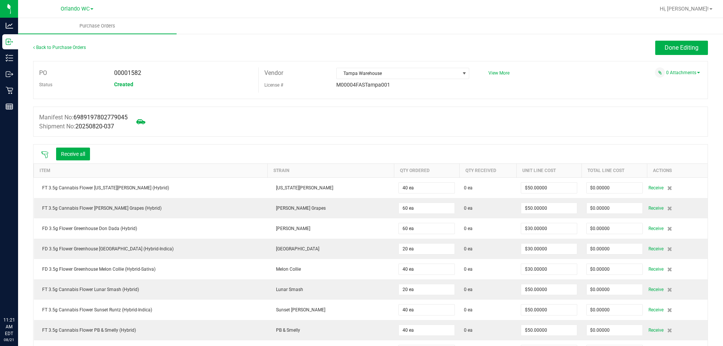  I want to click on label: Manifest No:, so click(83, 117).